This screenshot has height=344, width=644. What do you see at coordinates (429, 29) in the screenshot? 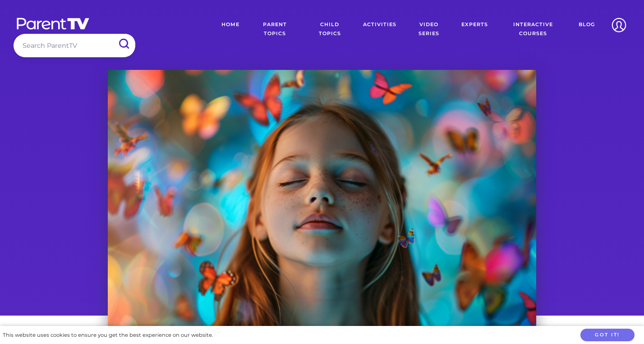
I see `a: Video Series` at bounding box center [429, 29].